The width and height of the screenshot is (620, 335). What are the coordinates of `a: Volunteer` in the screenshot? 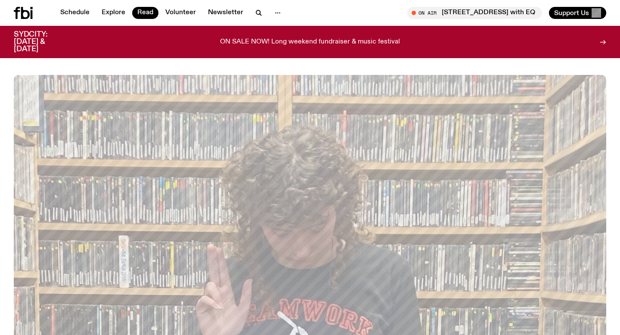 It's located at (180, 13).